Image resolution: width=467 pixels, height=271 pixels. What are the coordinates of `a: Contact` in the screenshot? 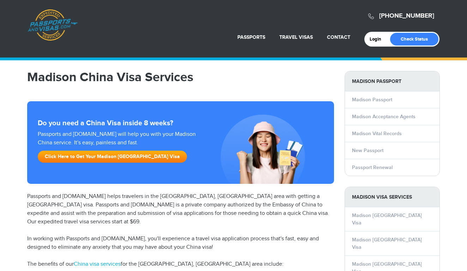 It's located at (339, 37).